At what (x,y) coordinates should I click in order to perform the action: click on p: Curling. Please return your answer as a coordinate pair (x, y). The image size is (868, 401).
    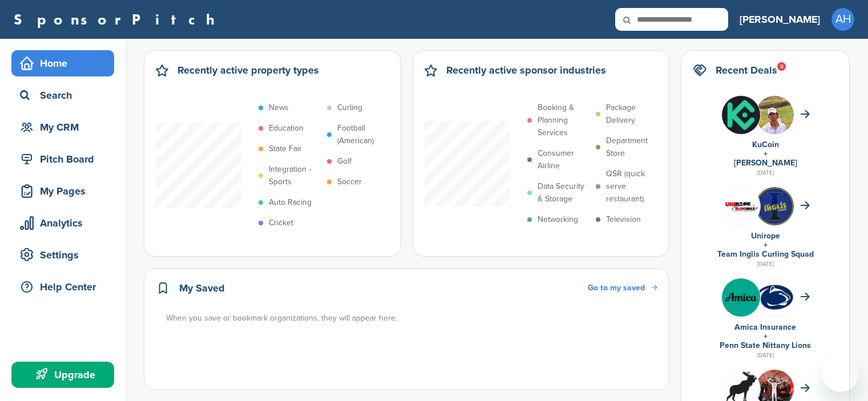
    Looking at the image, I should click on (350, 108).